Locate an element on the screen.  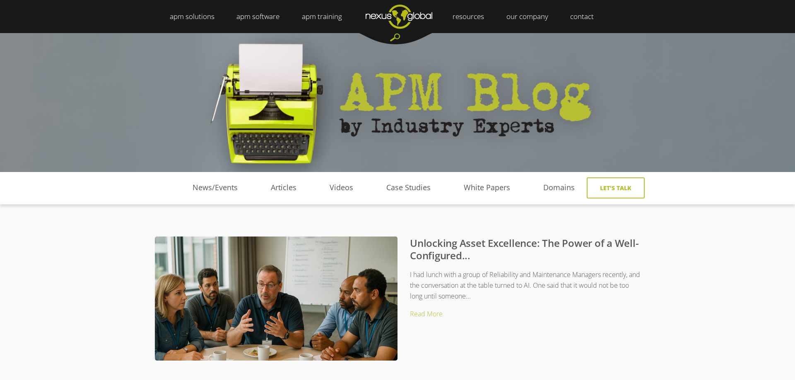
a: News/Events is located at coordinates (215, 188).